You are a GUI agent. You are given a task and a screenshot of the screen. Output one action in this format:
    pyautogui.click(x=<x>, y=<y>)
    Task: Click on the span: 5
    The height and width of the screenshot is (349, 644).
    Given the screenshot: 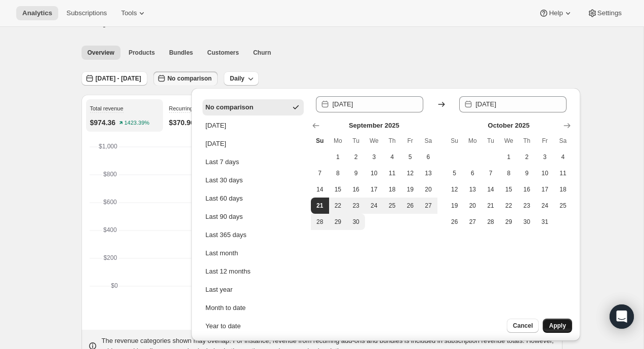 What is the action you would take?
    pyautogui.click(x=455, y=174)
    